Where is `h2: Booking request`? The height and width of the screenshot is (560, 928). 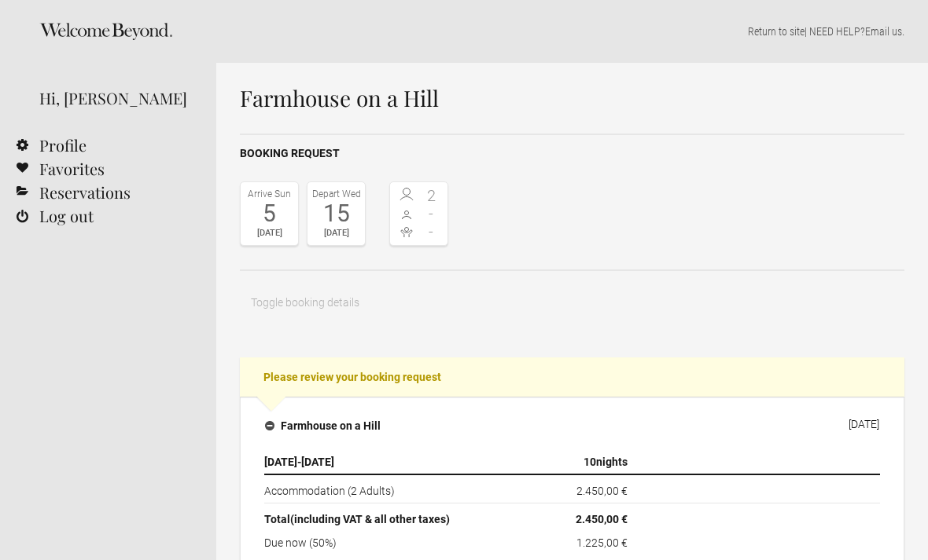
h2: Booking request is located at coordinates (572, 153).